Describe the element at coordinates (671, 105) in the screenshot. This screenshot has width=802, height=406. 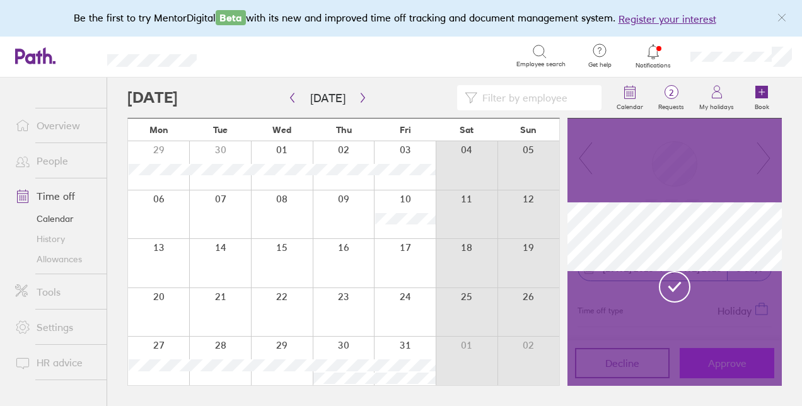
I see `label: Requests` at that location.